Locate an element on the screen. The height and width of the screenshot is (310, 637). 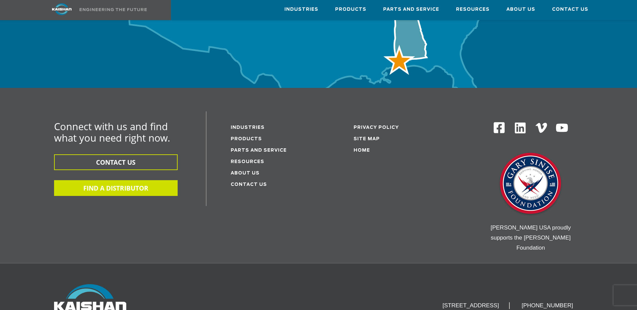
img: Facebook is located at coordinates (499, 128).